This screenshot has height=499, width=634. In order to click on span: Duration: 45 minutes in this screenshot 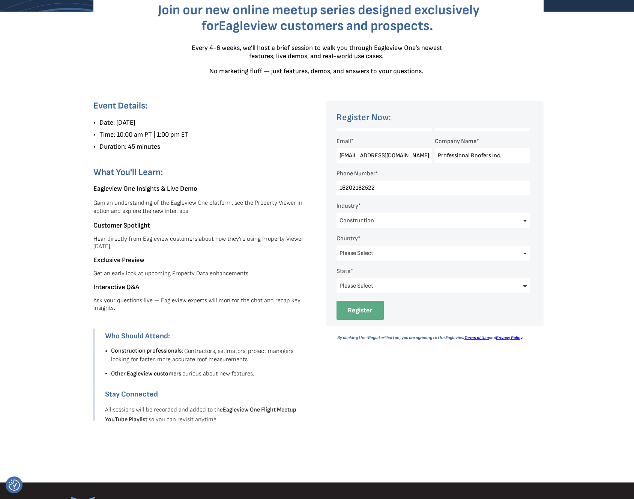, I will do `click(130, 146)`.